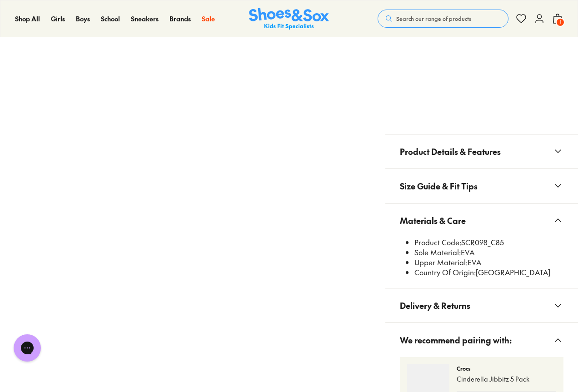 The width and height of the screenshot is (578, 392). What do you see at coordinates (110, 19) in the screenshot?
I see `span: School` at bounding box center [110, 19].